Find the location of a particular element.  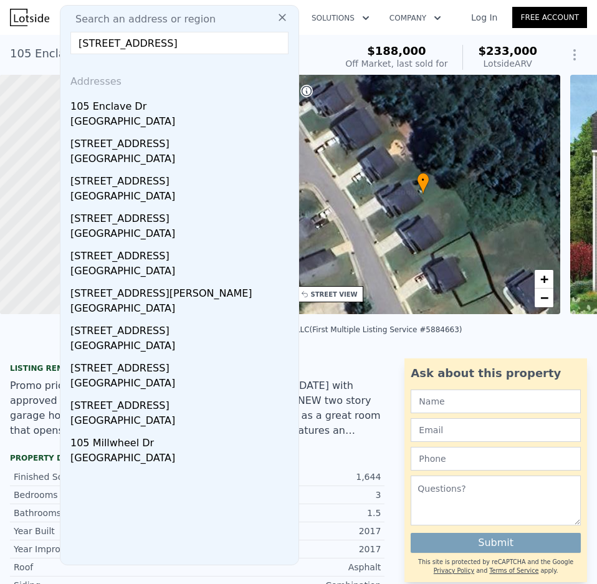

span: Search an address or region is located at coordinates (140, 19).